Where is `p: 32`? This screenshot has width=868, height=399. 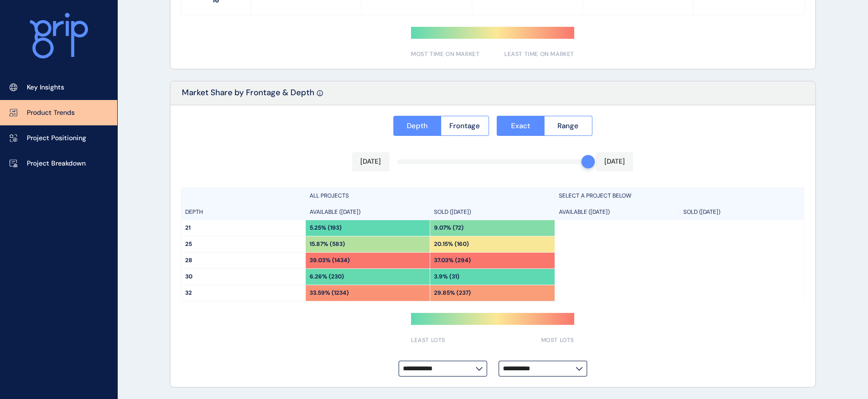
p: 32 is located at coordinates (243, 292).